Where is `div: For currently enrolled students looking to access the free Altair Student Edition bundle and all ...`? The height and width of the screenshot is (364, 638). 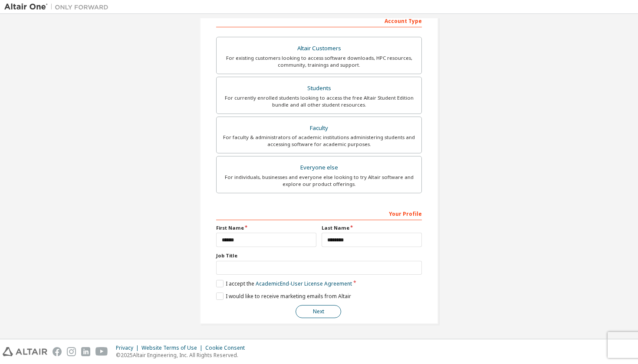
div: For currently enrolled students looking to access the free Altair Student Edition bundle and all ... is located at coordinates (319, 101).